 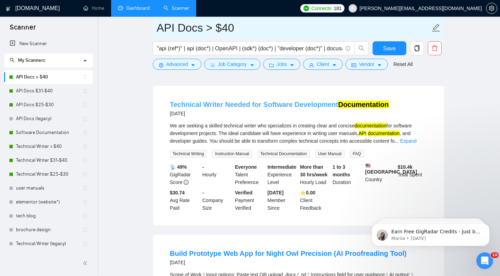 What do you see at coordinates (315, 200) in the screenshot?
I see `div: Client Feedback` at bounding box center [315, 200].